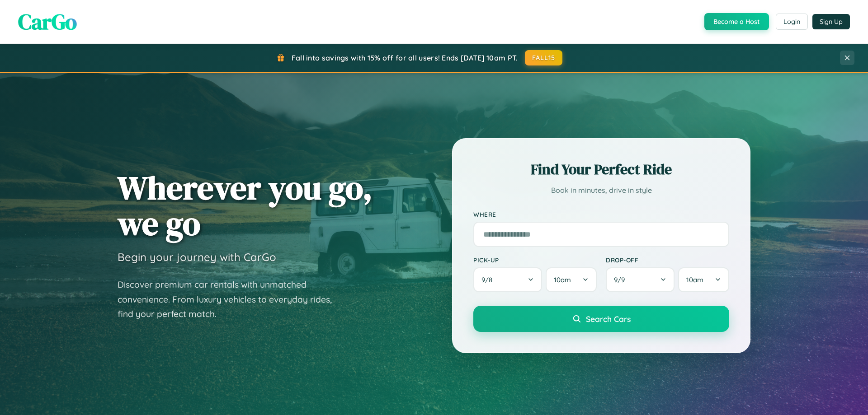 The height and width of the screenshot is (415, 868). Describe the element at coordinates (667, 260) in the screenshot. I see `label: Drop-off` at that location.